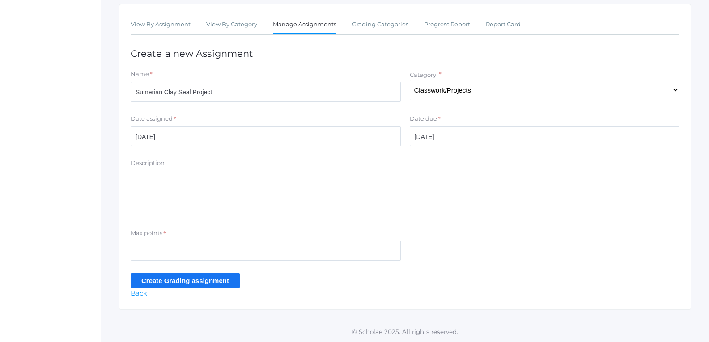 The image size is (709, 342). What do you see at coordinates (423, 119) in the screenshot?
I see `label: Date due` at bounding box center [423, 119].